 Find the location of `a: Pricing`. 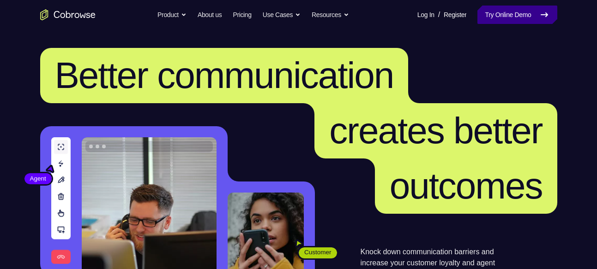

a: Pricing is located at coordinates (242, 15).